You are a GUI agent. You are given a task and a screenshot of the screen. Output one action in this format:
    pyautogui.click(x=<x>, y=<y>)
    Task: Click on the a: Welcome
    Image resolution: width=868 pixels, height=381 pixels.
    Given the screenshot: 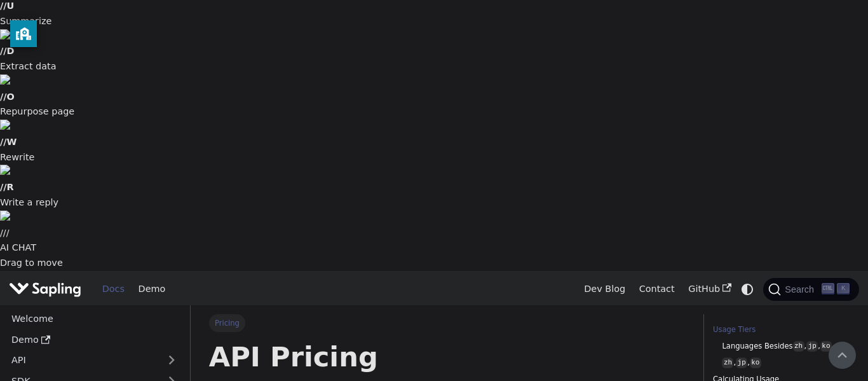 What is the action you would take?
    pyautogui.click(x=94, y=319)
    